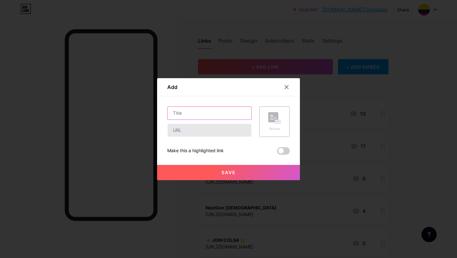 The height and width of the screenshot is (258, 457). What do you see at coordinates (172, 87) in the screenshot?
I see `div: Add` at bounding box center [172, 87].